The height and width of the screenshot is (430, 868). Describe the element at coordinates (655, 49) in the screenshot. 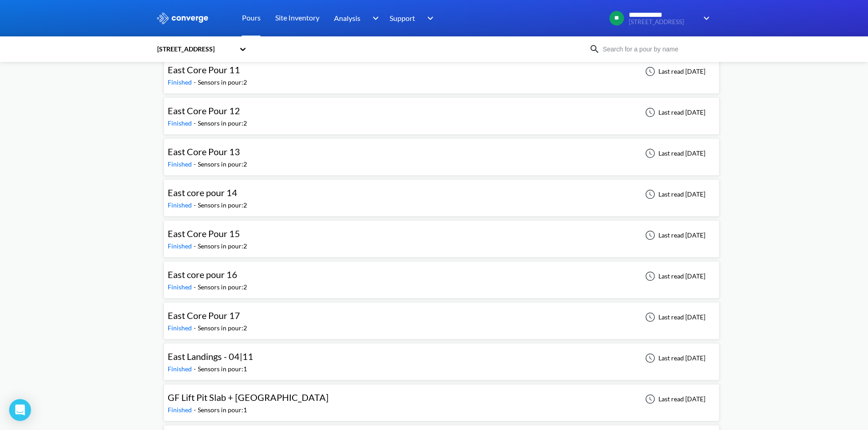

I see `input: Search for a pour by name` at that location.